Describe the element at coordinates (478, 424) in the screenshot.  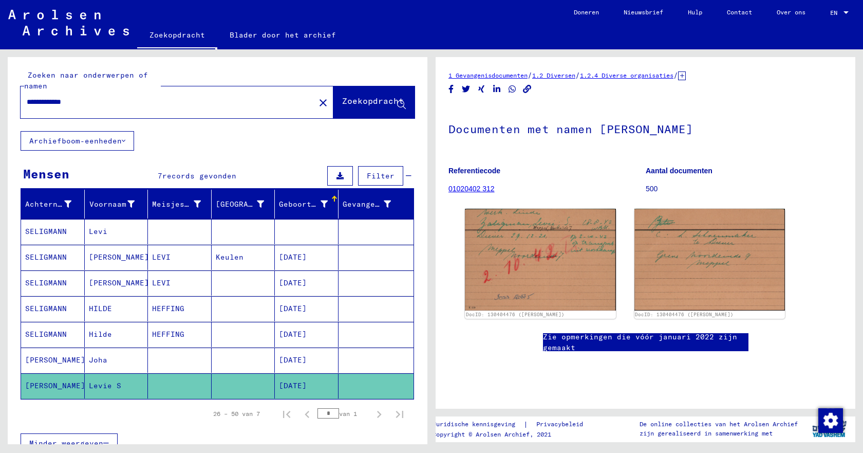
I see `a: Juridische kennisgeving` at that location.